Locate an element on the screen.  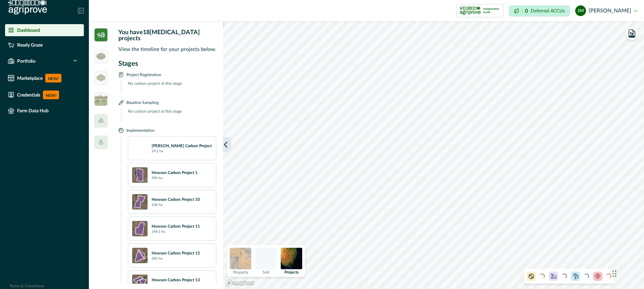
p: Deferred ACCUs is located at coordinates (548, 11).